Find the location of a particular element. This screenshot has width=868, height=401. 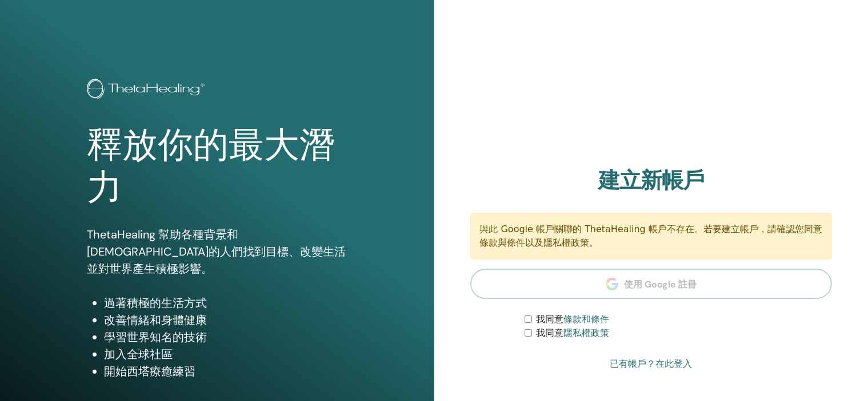

font: 建立新帳戶 is located at coordinates (651, 181).